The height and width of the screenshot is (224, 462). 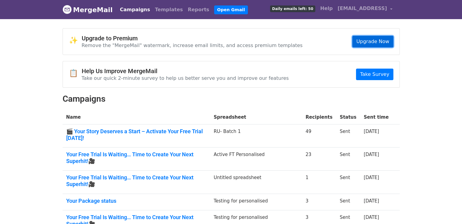 What do you see at coordinates (67, 9) in the screenshot?
I see `img: MergeMail logo` at bounding box center [67, 9].